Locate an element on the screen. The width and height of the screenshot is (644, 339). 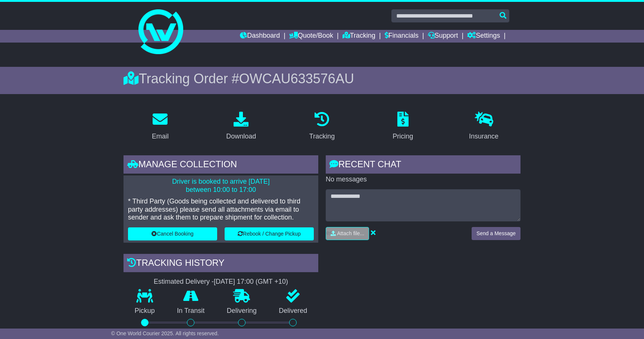
p: Pickup is located at coordinates (145, 311).